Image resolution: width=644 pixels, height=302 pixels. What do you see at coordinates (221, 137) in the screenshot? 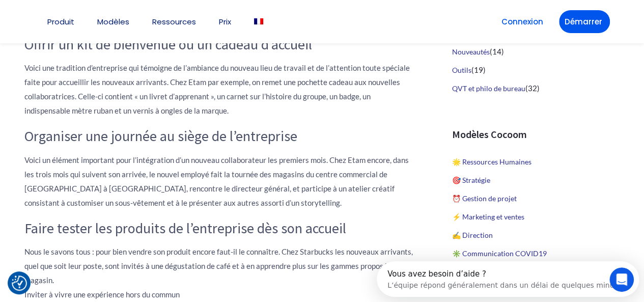
I see `h3: Organiser une journée au siège de l’entreprise` at bounding box center [221, 137].